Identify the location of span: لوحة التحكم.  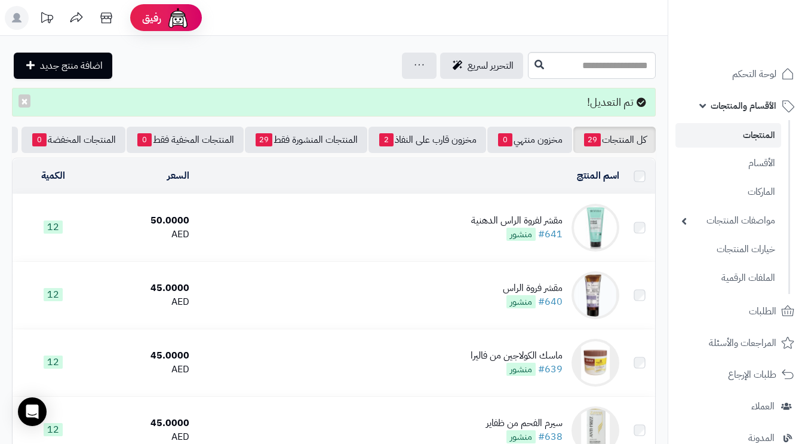
(754, 74).